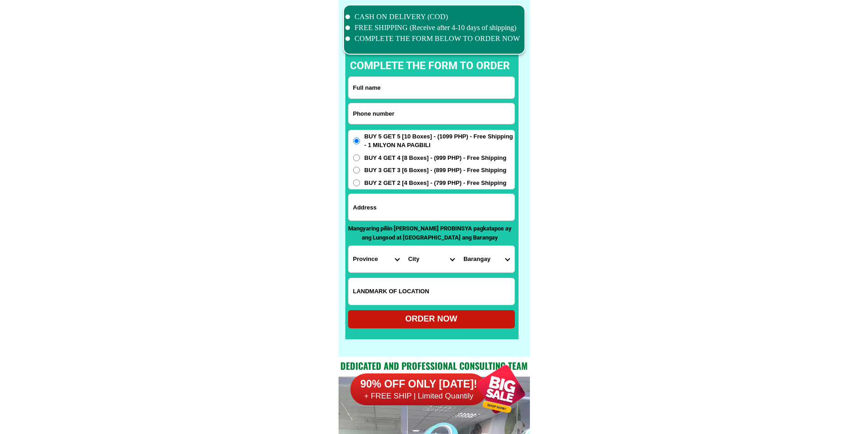  What do you see at coordinates (433, 39) in the screenshot?
I see `li: COMPLETE THE FORM BELOW TO ORDER NOW` at bounding box center [433, 39].